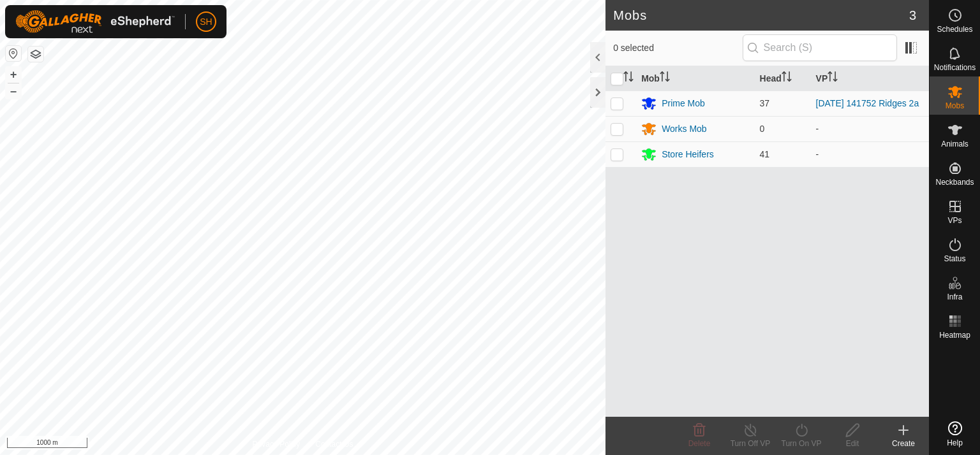 The image size is (980, 455). Describe the element at coordinates (801, 444) in the screenshot. I see `div: Turn On VP` at that location.